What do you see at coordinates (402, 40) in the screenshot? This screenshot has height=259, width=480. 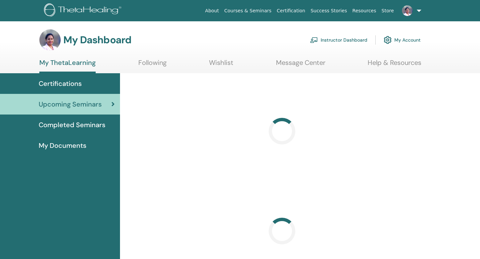 I see `a: My Account` at bounding box center [402, 40].